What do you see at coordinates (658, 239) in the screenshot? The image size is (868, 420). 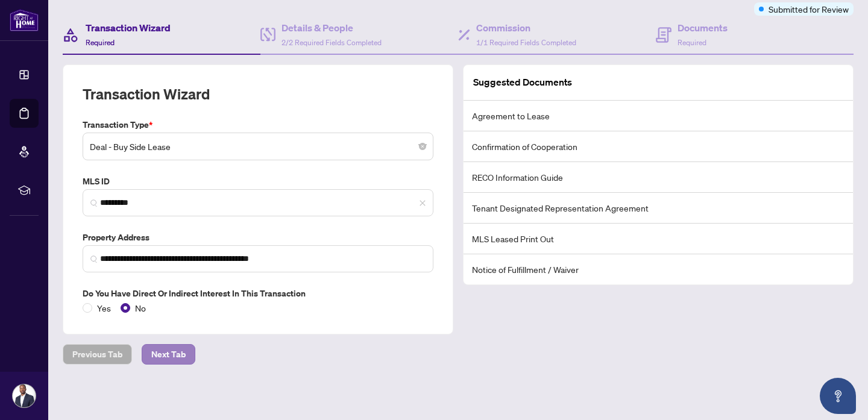 I see `li: MLS Leased Print Out` at bounding box center [658, 239].